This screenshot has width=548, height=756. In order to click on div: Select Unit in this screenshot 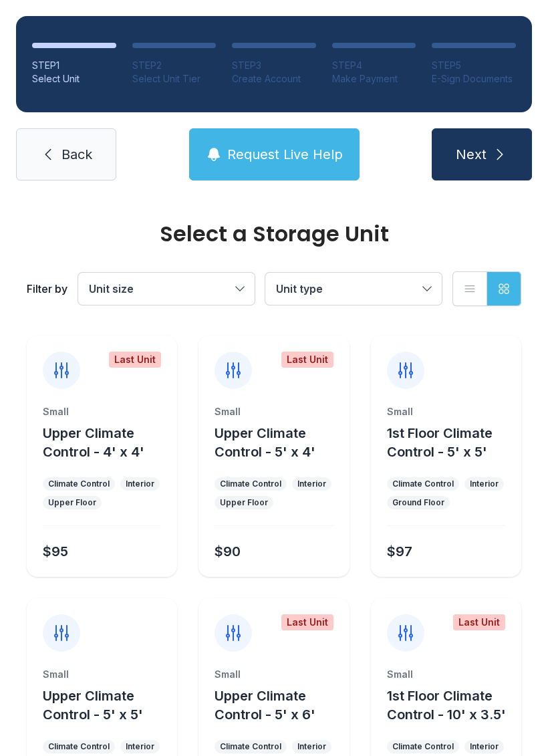, I will do `click(74, 79)`.